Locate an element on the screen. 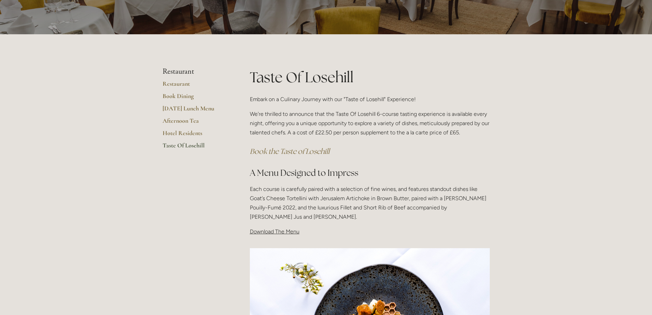 This screenshot has width=652, height=315. li: Restaurant is located at coordinates (195, 72).